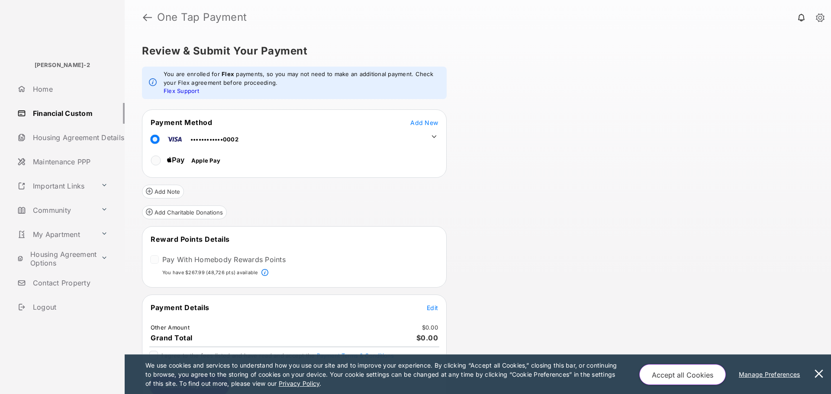 This screenshot has height=394, width=831. What do you see at coordinates (181, 123) in the screenshot?
I see `span: Payment Method` at bounding box center [181, 123].